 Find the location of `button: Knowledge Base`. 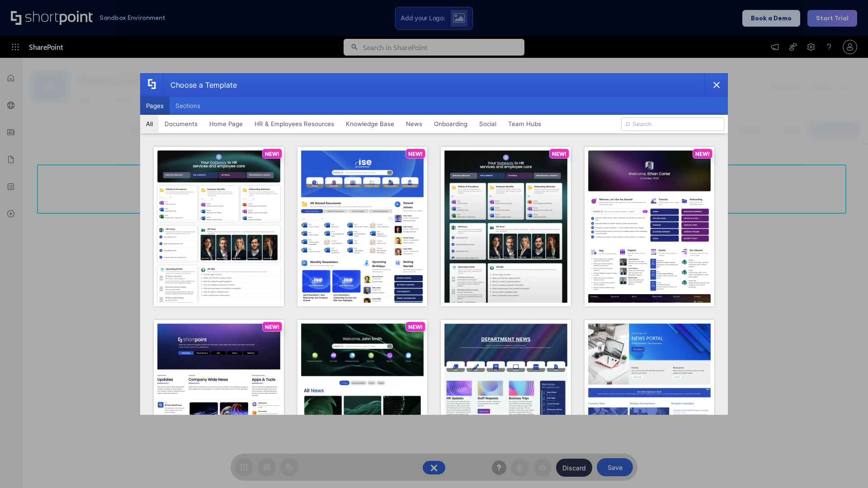

button: Knowledge Base is located at coordinates (370, 123).